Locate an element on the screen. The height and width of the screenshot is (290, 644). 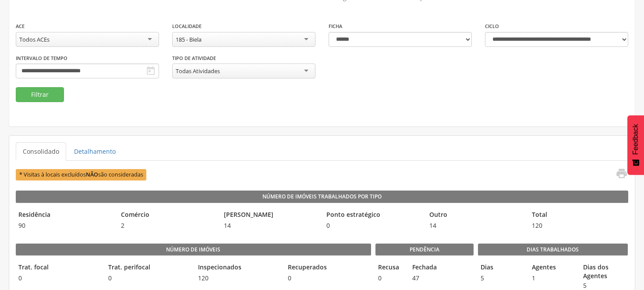
span: 2 is located at coordinates (167, 225).